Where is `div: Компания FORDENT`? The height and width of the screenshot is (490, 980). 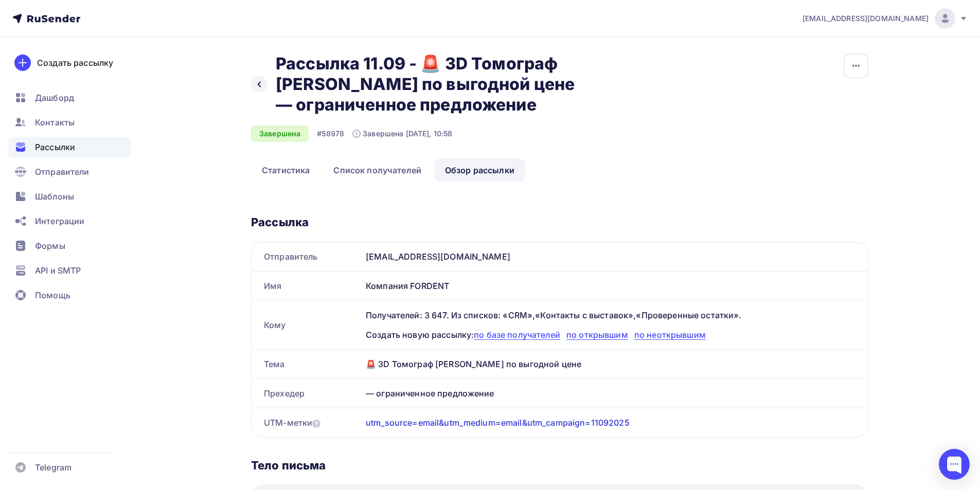 div: Компания FORDENT is located at coordinates (615, 286).